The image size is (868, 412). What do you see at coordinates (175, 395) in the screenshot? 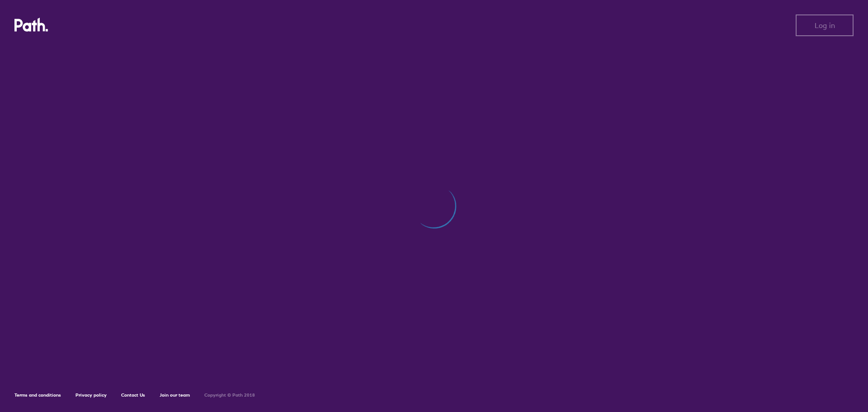
I see `a: Join our team` at bounding box center [175, 395].